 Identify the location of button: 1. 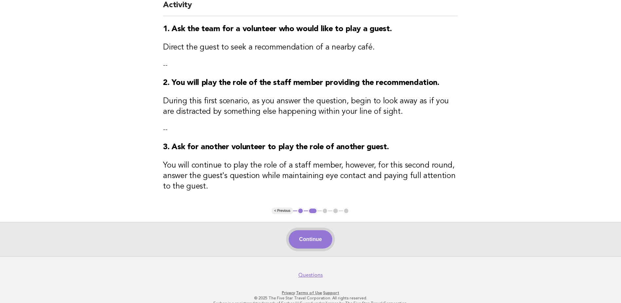
(301, 211).